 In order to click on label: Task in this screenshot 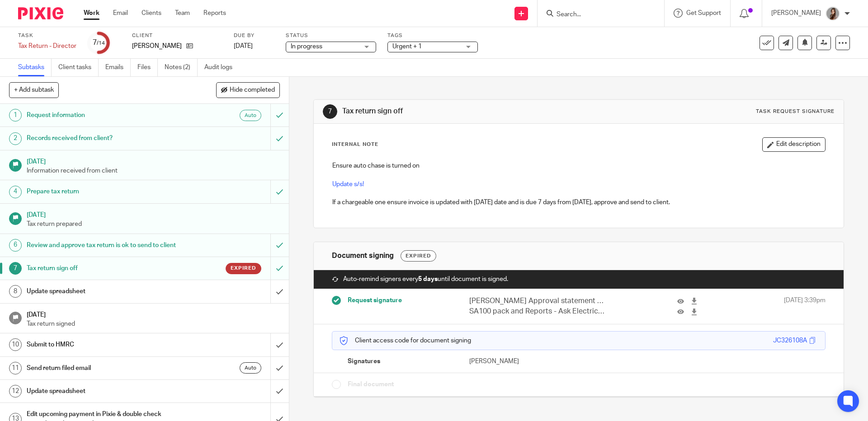, I will do `click(47, 36)`.